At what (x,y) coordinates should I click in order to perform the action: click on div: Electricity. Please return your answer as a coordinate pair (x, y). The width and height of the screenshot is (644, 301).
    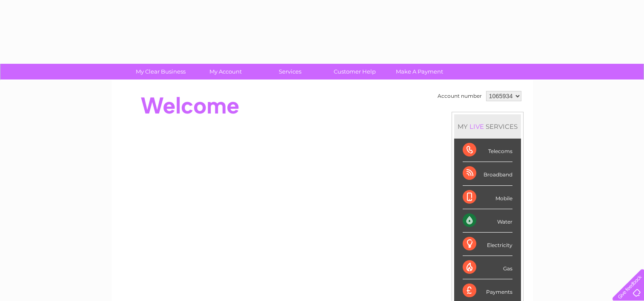
    Looking at the image, I should click on (487, 244).